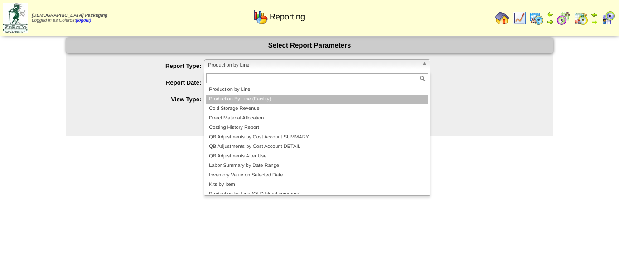 This screenshot has height=271, width=619. I want to click on li: Inventory Value on Selected Date, so click(317, 175).